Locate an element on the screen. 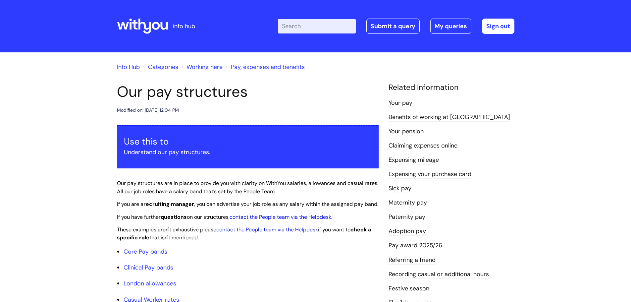 This screenshot has width=631, height=302. a: Recording casual or additional hours is located at coordinates (439, 274).